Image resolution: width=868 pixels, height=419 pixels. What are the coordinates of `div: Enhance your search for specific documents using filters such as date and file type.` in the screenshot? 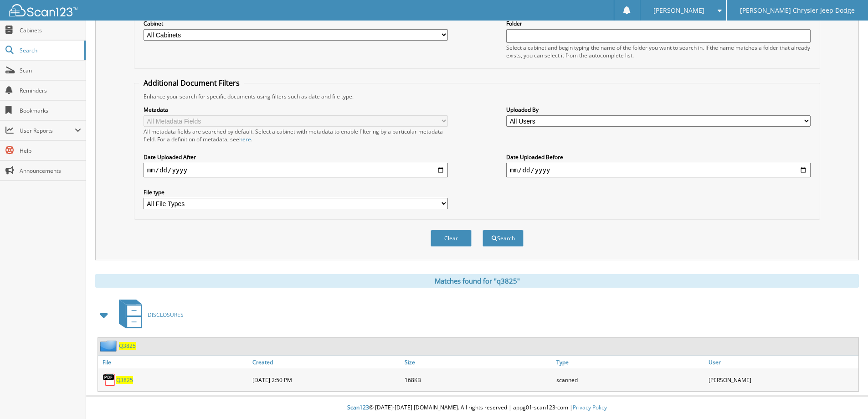 It's located at (477, 96).